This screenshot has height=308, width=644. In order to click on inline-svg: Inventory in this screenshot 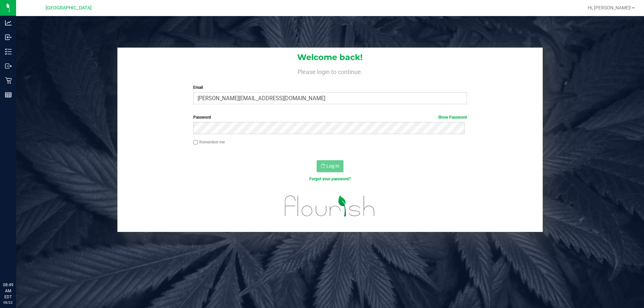, I will do `click(8, 52)`.